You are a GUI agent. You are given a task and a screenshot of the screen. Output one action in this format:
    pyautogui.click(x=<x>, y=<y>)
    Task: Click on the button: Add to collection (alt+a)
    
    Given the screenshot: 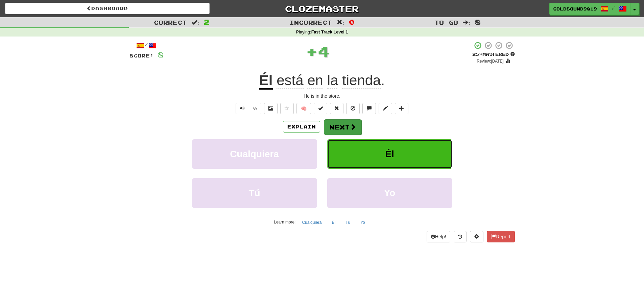 What is the action you would take?
    pyautogui.click(x=402, y=109)
    